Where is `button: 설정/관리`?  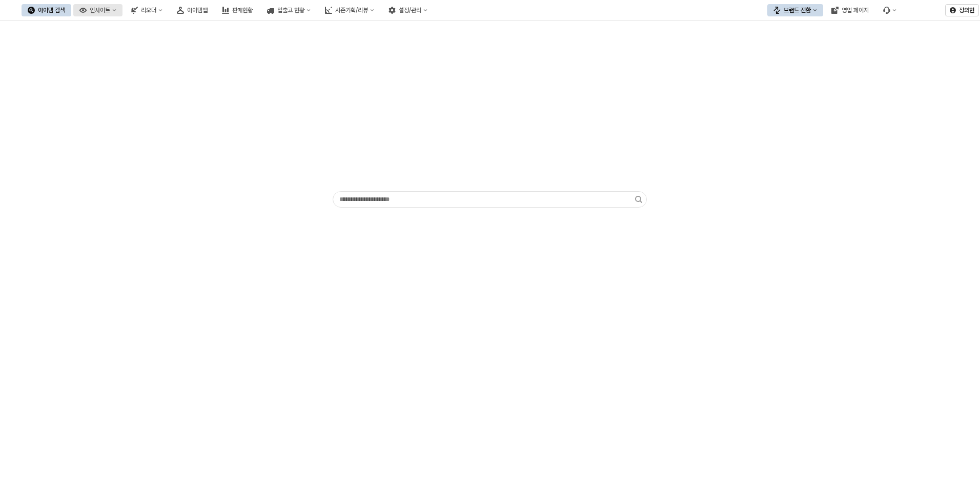 button: 설정/관리 is located at coordinates (408, 10).